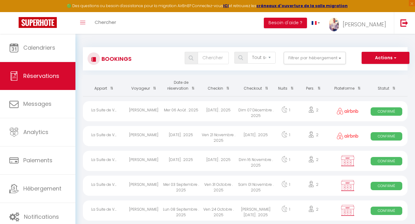  Describe the element at coordinates (386, 58) in the screenshot. I see `button: Actions` at that location.